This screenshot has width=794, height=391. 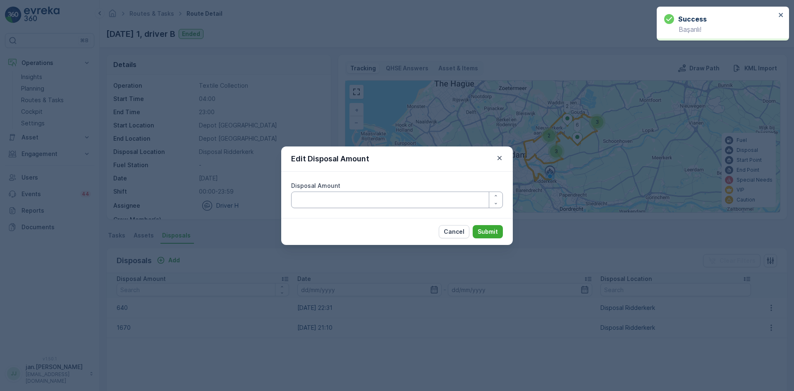 I want to click on button: close, so click(x=781, y=15).